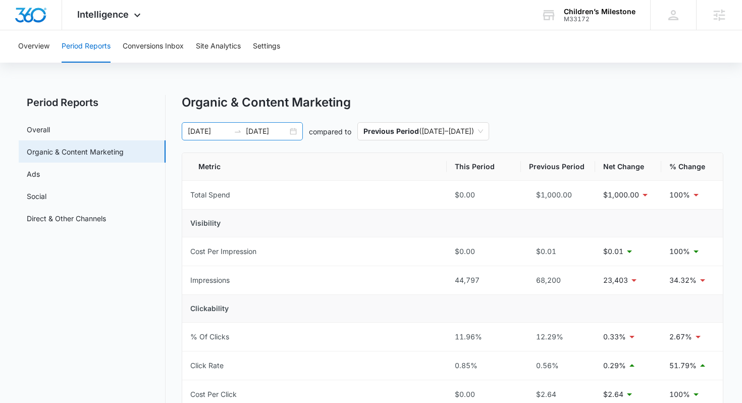 The width and height of the screenshot is (742, 403). I want to click on h2: Period Reports, so click(92, 102).